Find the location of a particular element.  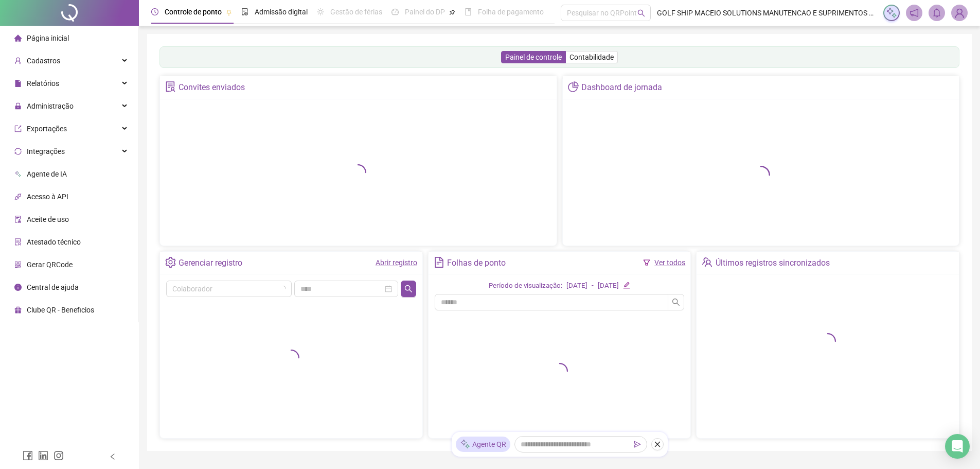

span: sun is located at coordinates (320, 12).